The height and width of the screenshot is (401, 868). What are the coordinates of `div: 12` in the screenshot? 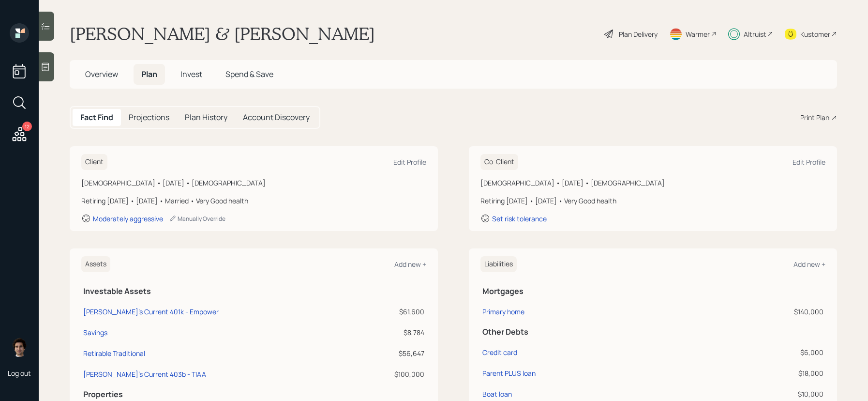 It's located at (27, 126).